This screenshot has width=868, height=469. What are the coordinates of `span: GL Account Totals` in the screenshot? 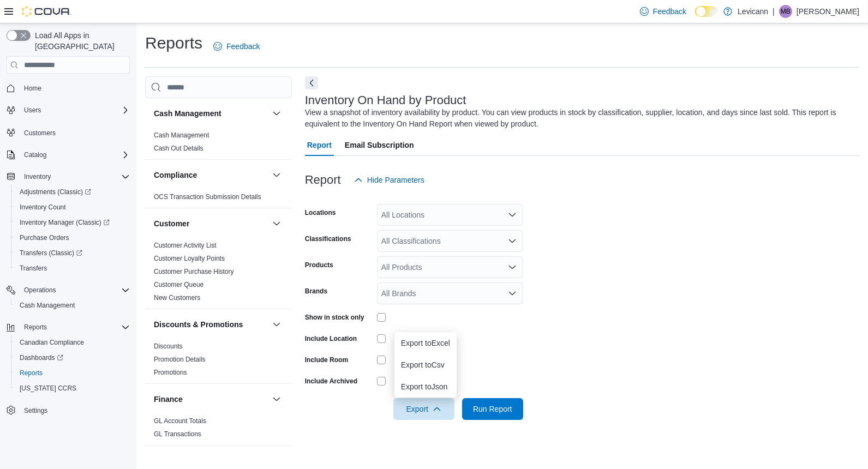 It's located at (180, 421).